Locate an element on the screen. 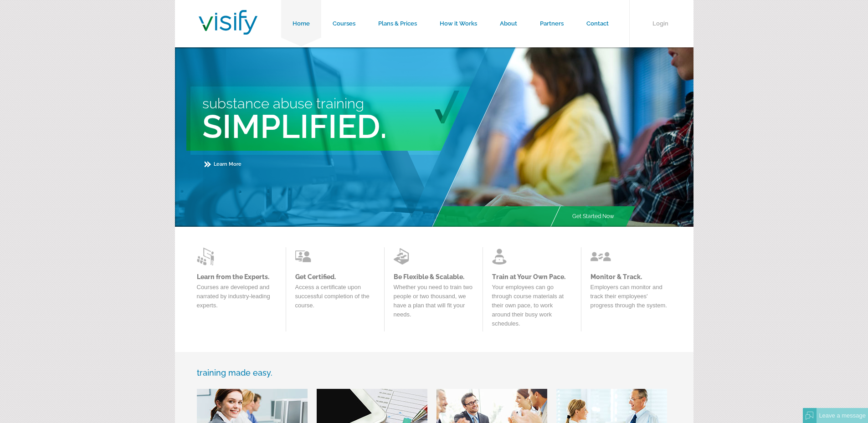 The image size is (868, 423). p: Access a certificate upon successful completion of the course. is located at coordinates (335, 299).